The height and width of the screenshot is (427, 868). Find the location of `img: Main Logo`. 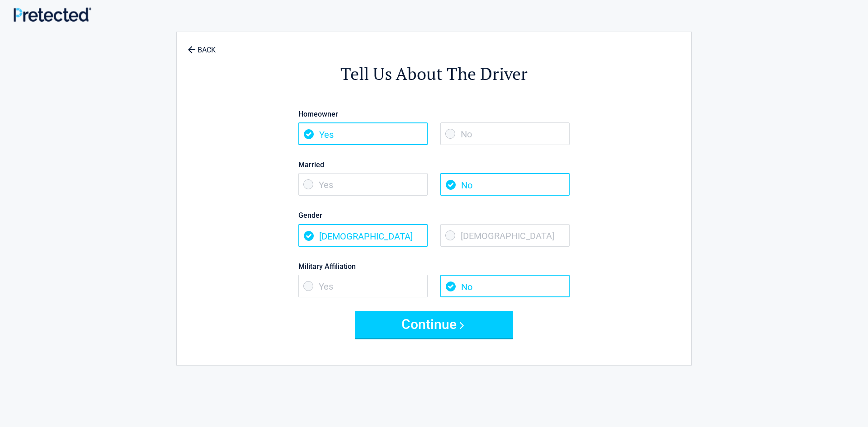

img: Main Logo is located at coordinates (52, 14).